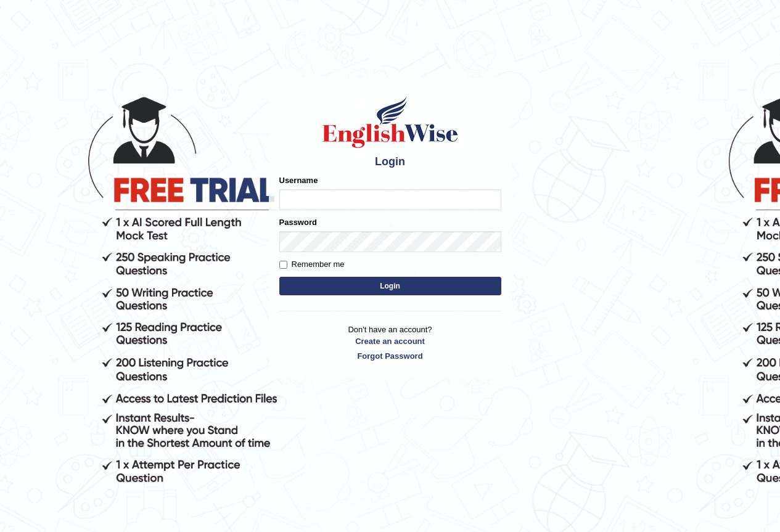 This screenshot has width=780, height=532. Describe the element at coordinates (298, 222) in the screenshot. I see `label: Password` at that location.